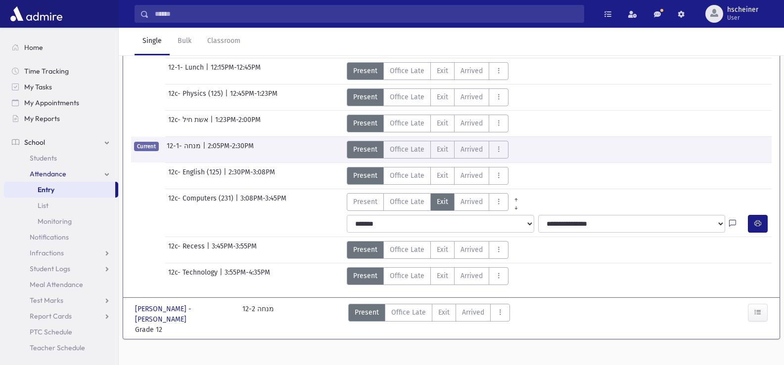 The height and width of the screenshot is (365, 784). Describe the element at coordinates (34, 47) in the screenshot. I see `span: Home` at that location.